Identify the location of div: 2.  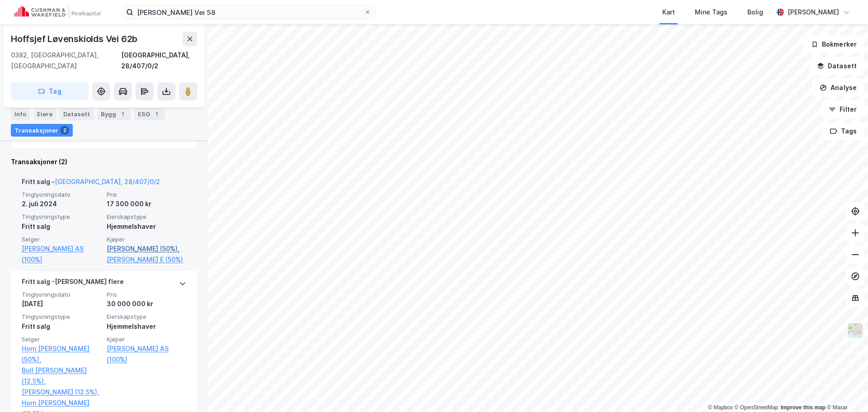
(65, 130).